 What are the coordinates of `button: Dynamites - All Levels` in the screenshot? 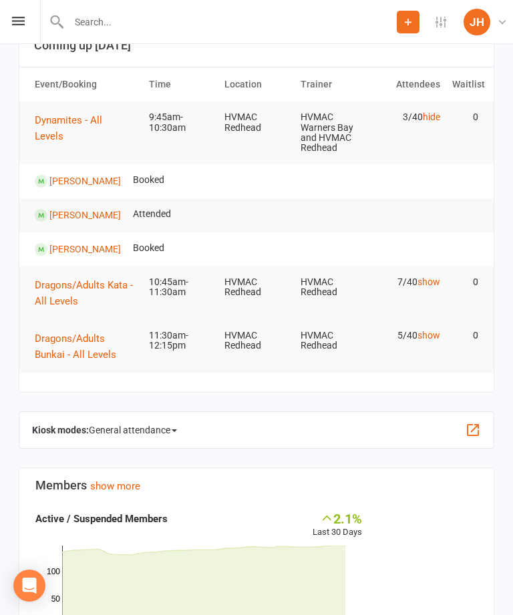 It's located at (86, 128).